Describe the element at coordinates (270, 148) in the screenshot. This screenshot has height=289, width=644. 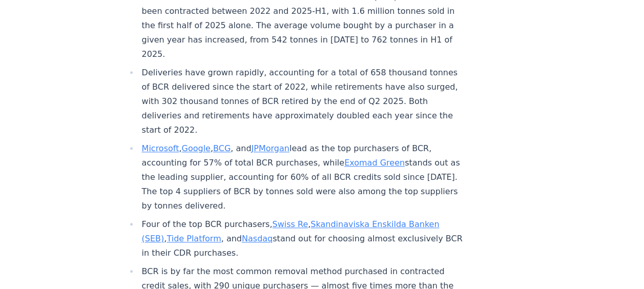
I see `a: JPMorgan` at that location.